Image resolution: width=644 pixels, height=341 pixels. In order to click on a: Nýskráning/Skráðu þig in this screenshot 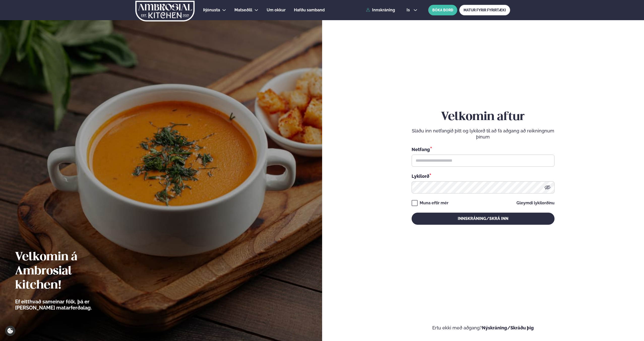, I will do `click(508, 328)`.